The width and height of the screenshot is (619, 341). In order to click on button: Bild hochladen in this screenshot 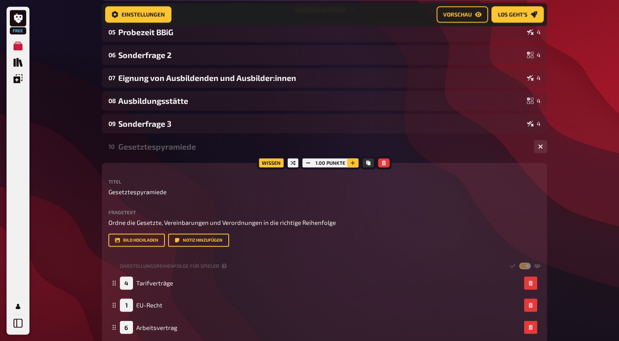, I will do `click(137, 240)`.